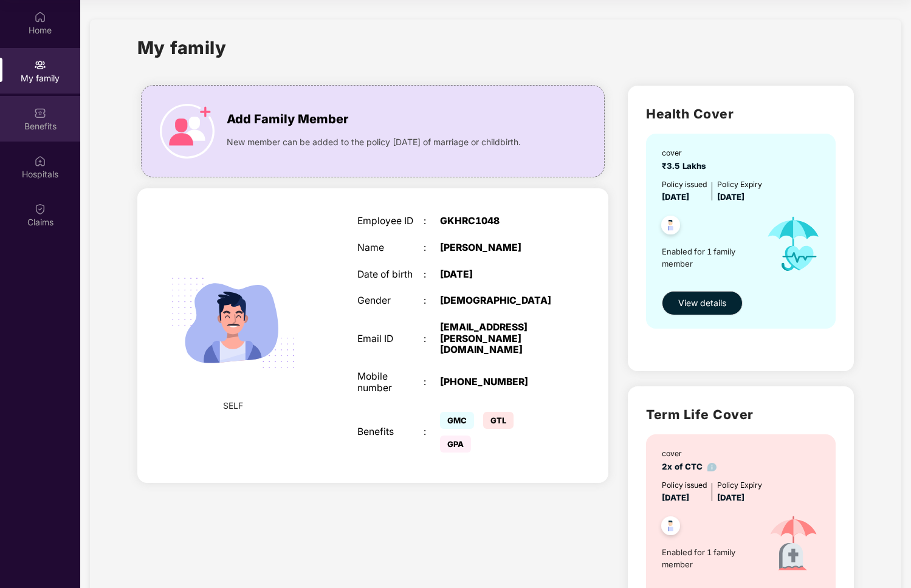 The image size is (911, 588). Describe the element at coordinates (41, 113) in the screenshot. I see `img: svg+xml;base64,PHN2ZyBpZD0iQmVuZWZpdHMiIHhtbG5zPSJodHRwOi8vd3d3LnczLm9yZy8yMDAwL3N2ZyIgd2lkdGg9Ij...` at that location.